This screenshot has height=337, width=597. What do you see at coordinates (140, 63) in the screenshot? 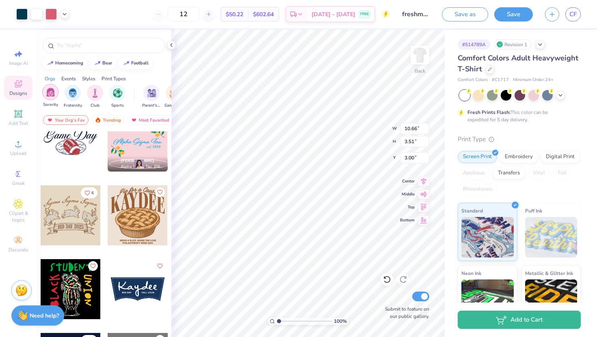
I see `div: football` at bounding box center [140, 63].